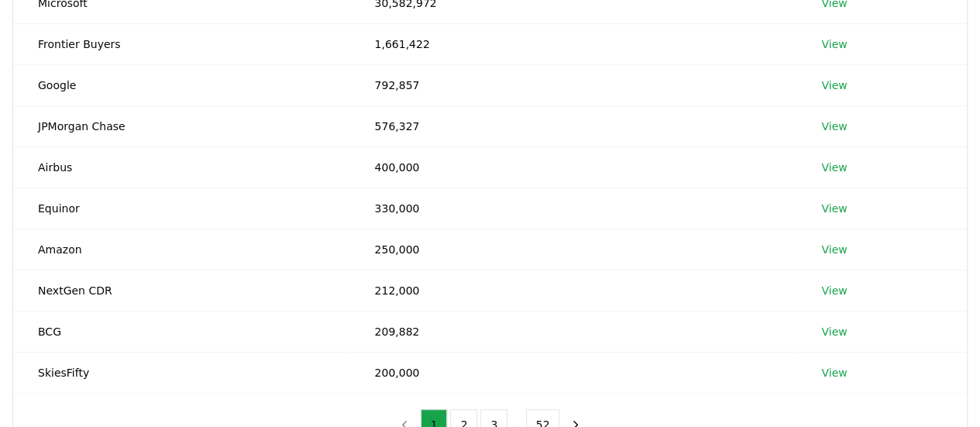 Image resolution: width=980 pixels, height=427 pixels. Describe the element at coordinates (182, 249) in the screenshot. I see `td: Amazon` at that location.